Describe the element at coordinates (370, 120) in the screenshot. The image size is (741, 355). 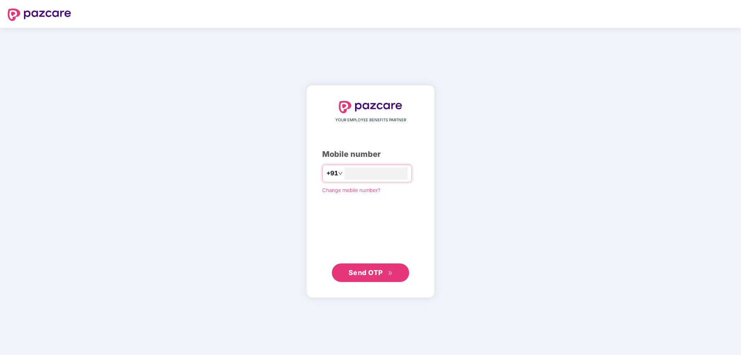
I see `span: YOUR EMPLOYEE BENEFITS PARTNER` at that location.